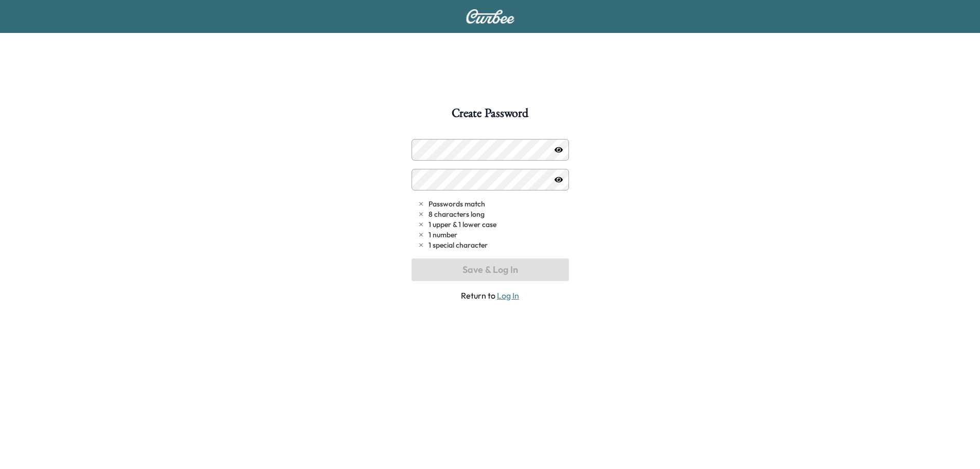 The image size is (980, 469). What do you see at coordinates (490, 296) in the screenshot?
I see `span: Return to` at bounding box center [490, 296].